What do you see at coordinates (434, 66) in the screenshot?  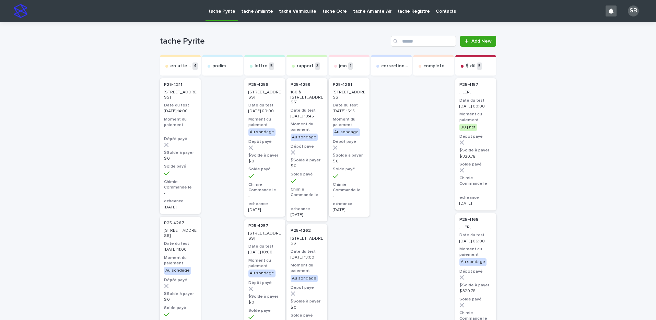 I see `p: complété` at bounding box center [434, 66].